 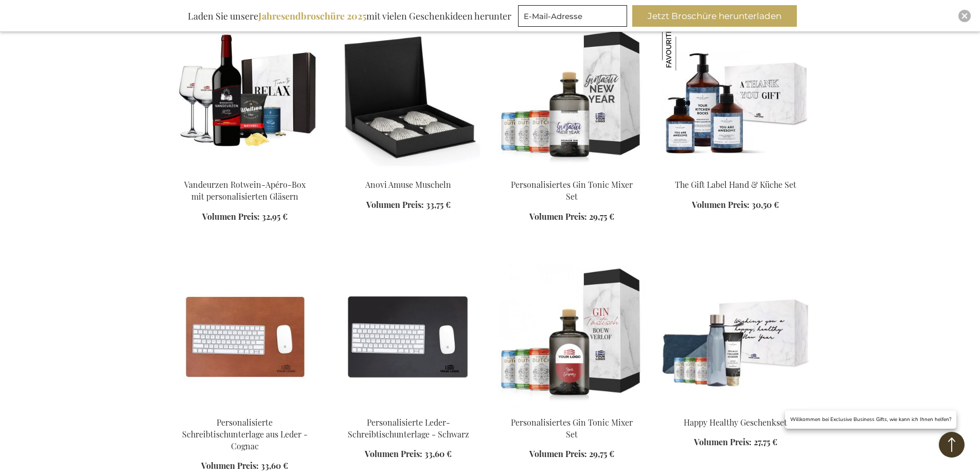 What do you see at coordinates (765, 204) in the screenshot?
I see `span: 30,50 €` at bounding box center [765, 204].